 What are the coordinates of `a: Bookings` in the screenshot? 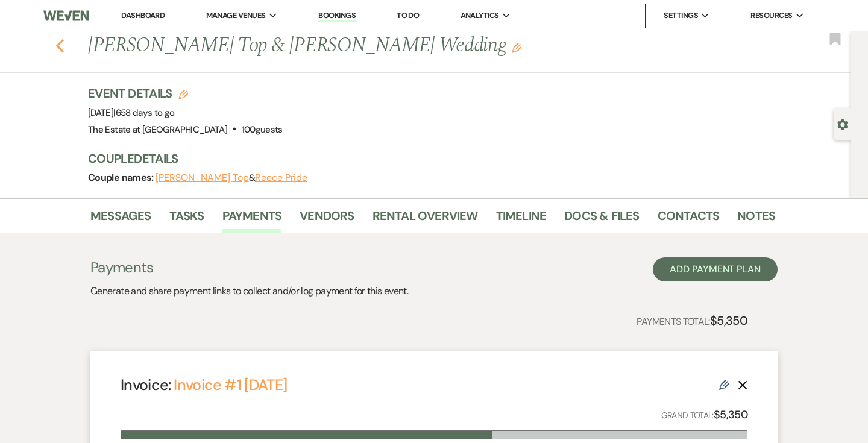 It's located at (337, 16).